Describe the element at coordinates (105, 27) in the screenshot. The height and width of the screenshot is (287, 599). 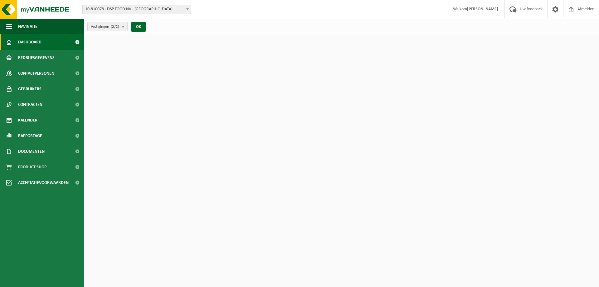
I see `span: Vestigingen` at that location.